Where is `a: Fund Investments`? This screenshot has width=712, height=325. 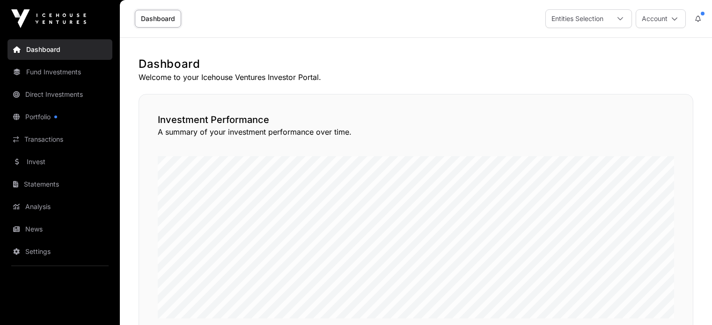
a: Fund Investments is located at coordinates (60, 72).